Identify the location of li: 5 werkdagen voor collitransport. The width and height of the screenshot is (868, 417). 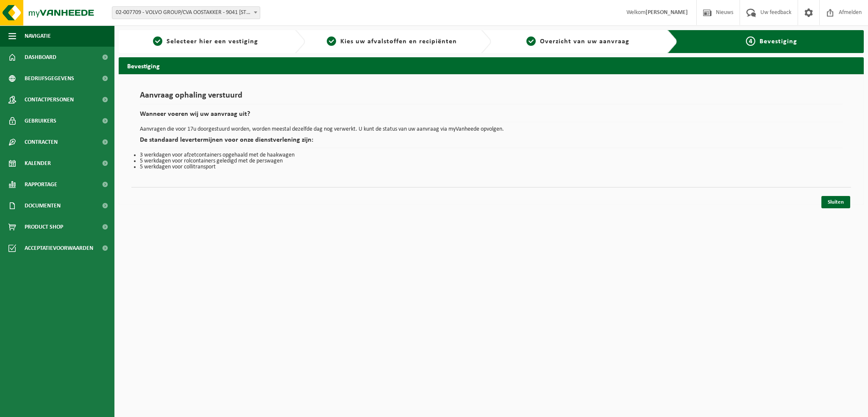
(491, 167).